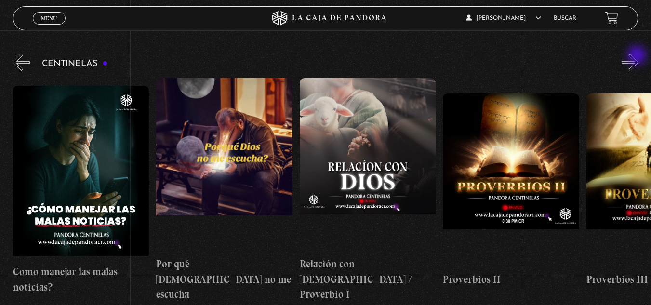 This screenshot has width=651, height=305. What do you see at coordinates (630, 62) in the screenshot?
I see `button: Next` at bounding box center [630, 62].